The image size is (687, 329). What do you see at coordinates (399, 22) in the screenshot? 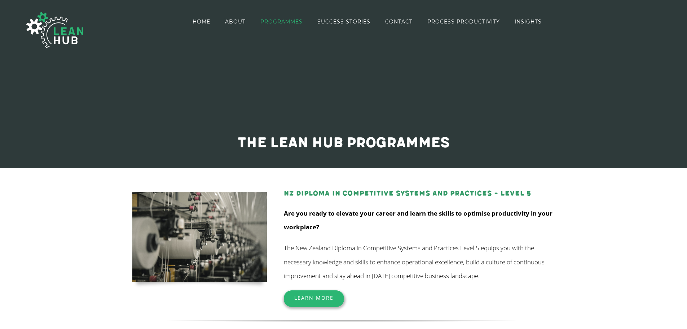
I see `span: CONTACT` at bounding box center [399, 22].